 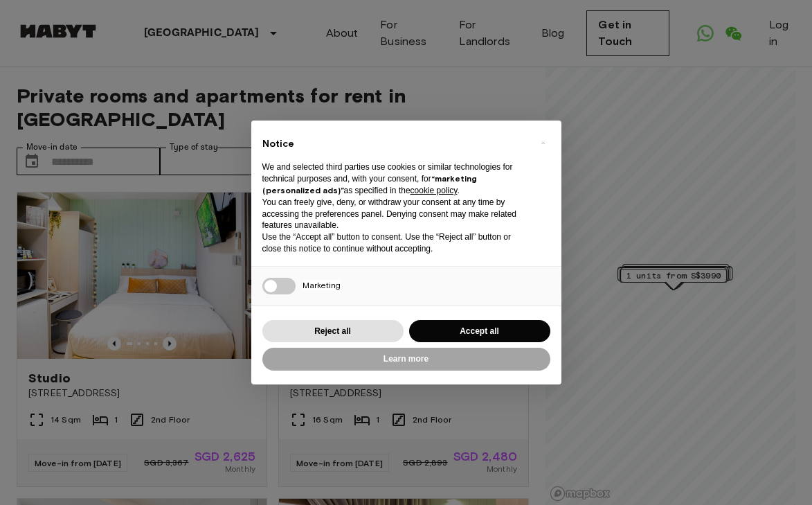 What do you see at coordinates (480, 331) in the screenshot?
I see `button: Accept all` at bounding box center [480, 331].